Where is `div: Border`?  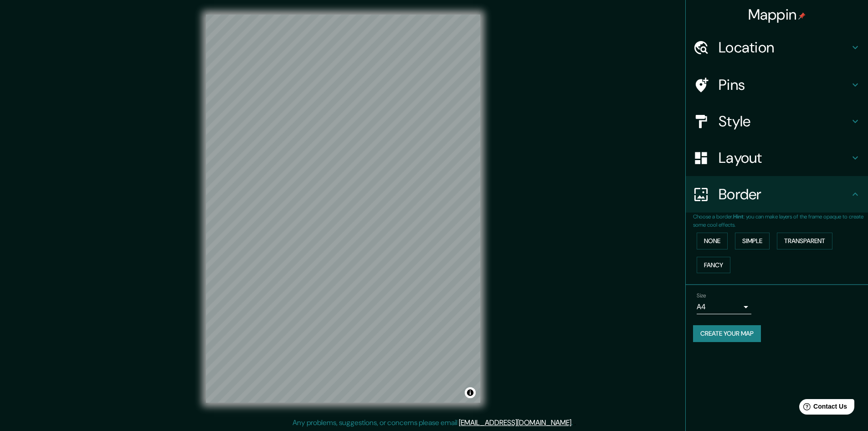 div: Border is located at coordinates (777, 194).